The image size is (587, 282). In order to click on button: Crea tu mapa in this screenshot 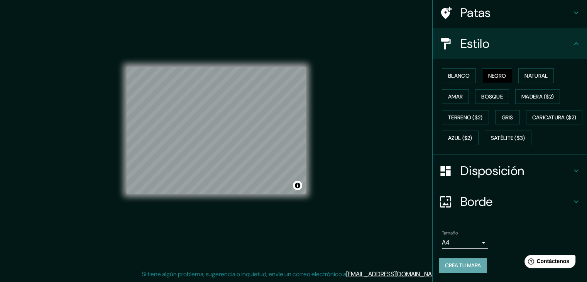, I will do `click(463, 265)`.